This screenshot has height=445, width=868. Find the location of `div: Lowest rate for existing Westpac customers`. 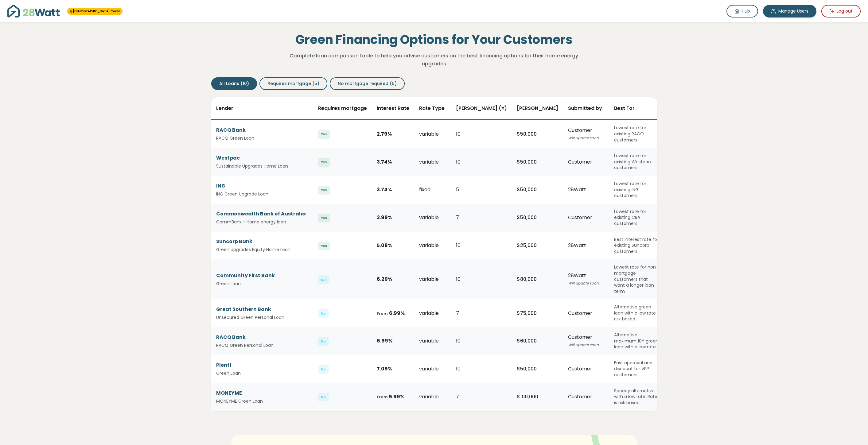

div: Lowest rate for existing Westpac customers is located at coordinates (637, 162).